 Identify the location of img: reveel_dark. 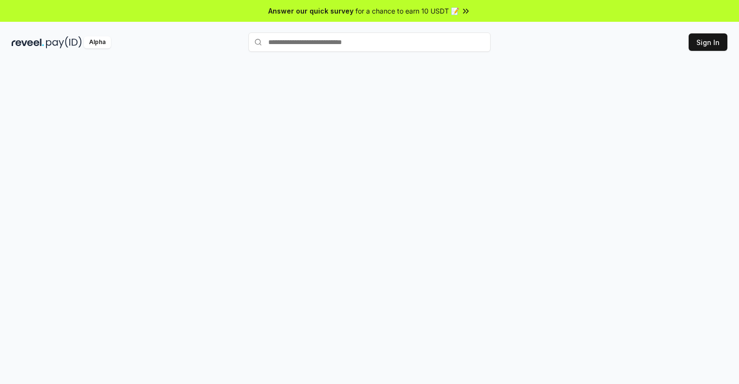
(28, 42).